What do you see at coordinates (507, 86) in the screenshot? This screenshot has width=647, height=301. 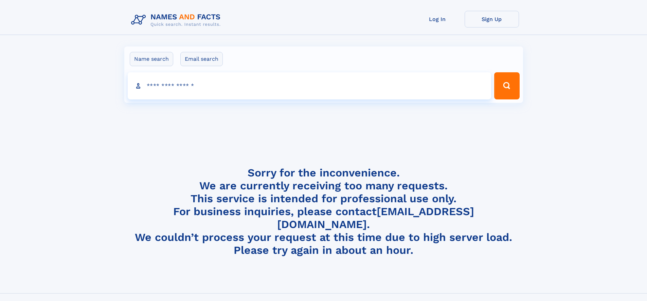 I see `button: Search Button` at bounding box center [507, 86].